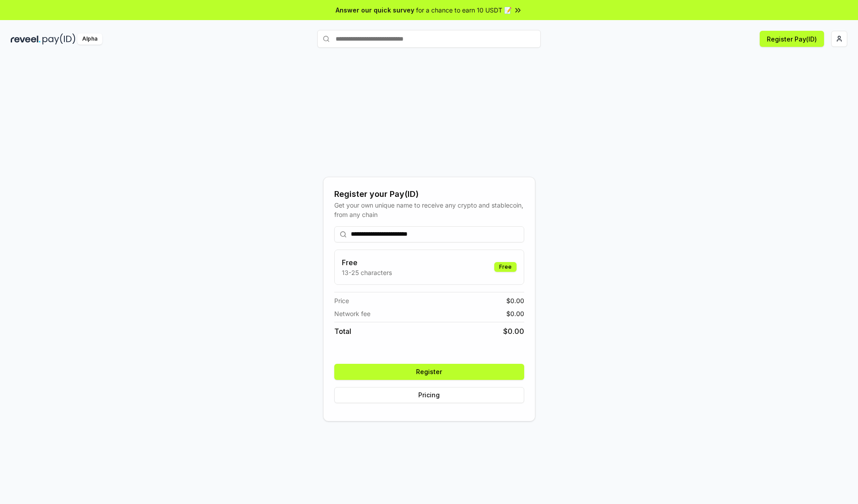  Describe the element at coordinates (792, 39) in the screenshot. I see `button: Register Pay(ID)` at that location.